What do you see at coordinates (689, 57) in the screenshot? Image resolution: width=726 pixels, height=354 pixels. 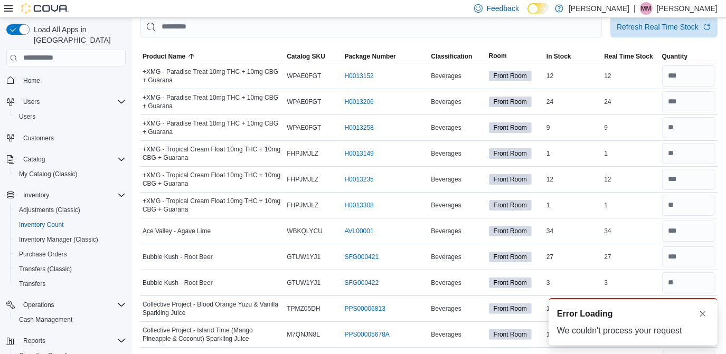 I see `button: Quantity` at bounding box center [689, 57].